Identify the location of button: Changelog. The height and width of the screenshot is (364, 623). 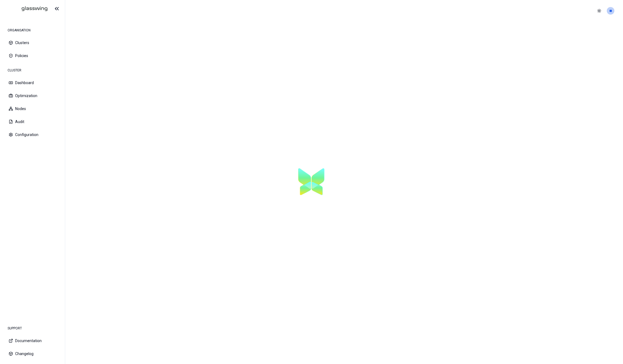
(32, 354).